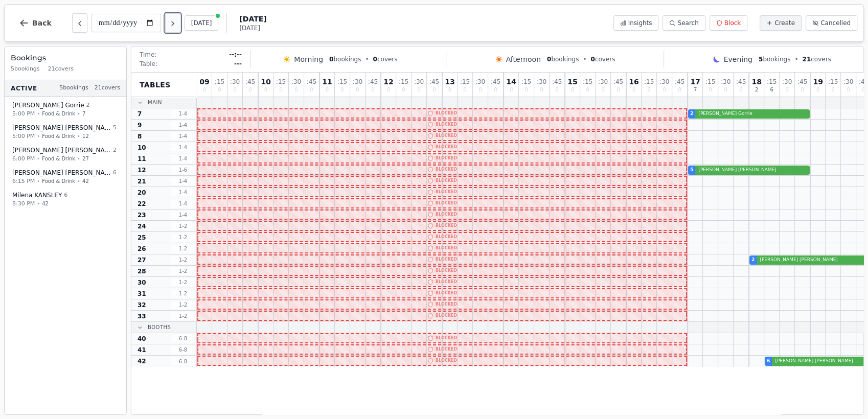 This screenshot has height=419, width=868. Describe the element at coordinates (687, 23) in the screenshot. I see `span: Search` at that location.